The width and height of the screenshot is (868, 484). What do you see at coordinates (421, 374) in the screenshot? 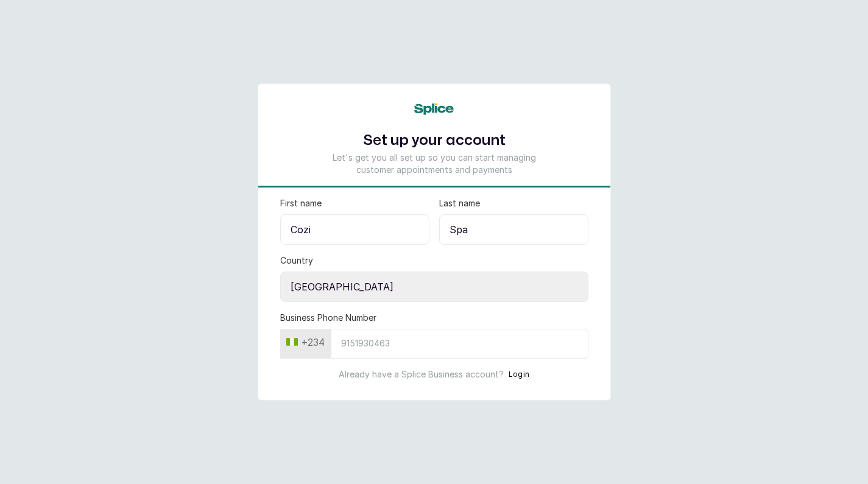
I see `p: Already have a Splice Business account?` at bounding box center [421, 374].